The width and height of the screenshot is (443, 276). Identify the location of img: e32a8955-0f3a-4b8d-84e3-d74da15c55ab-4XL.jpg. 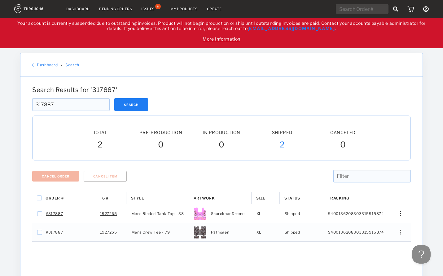
(200, 214).